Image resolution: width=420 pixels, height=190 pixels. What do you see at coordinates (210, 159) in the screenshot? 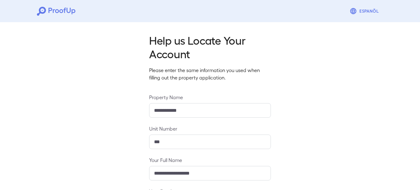
I see `label: Your Full Name` at bounding box center [210, 159].